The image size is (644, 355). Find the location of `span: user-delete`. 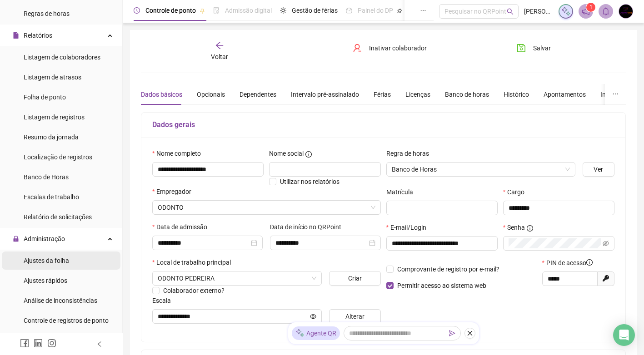

span: user-delete is located at coordinates (357, 48).